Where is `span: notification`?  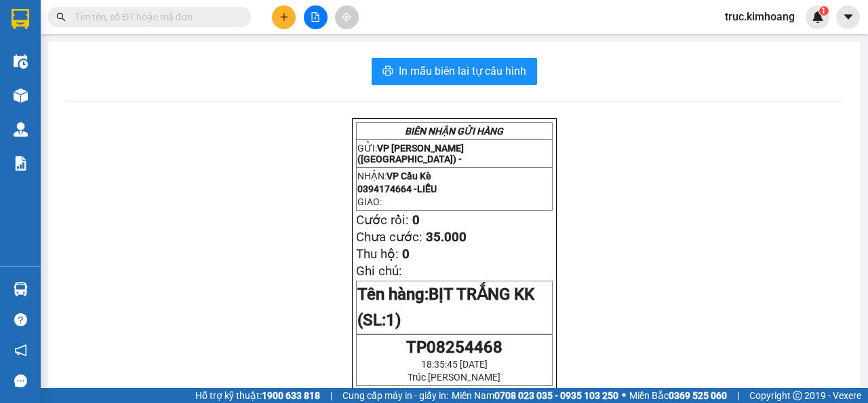 span: notification is located at coordinates (21, 350).